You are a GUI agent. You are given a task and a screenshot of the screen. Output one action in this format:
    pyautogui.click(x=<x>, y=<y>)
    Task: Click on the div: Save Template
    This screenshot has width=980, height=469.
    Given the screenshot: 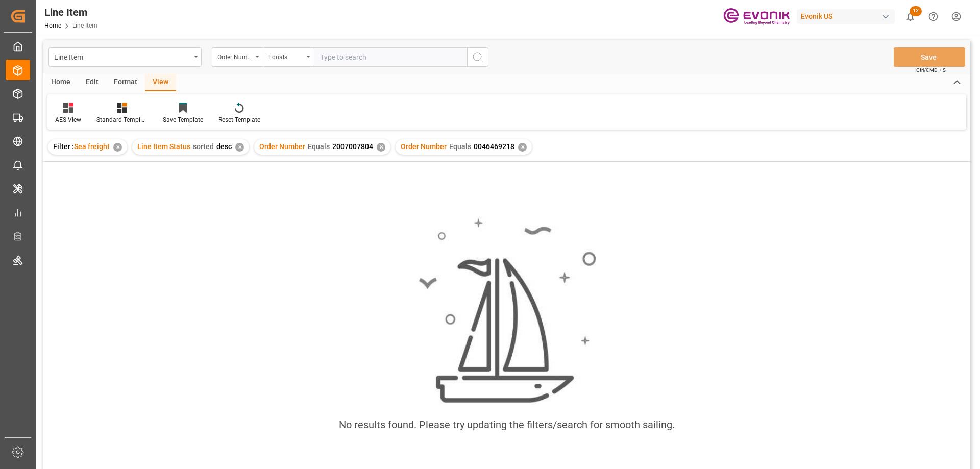 What is the action you would take?
    pyautogui.click(x=183, y=120)
    